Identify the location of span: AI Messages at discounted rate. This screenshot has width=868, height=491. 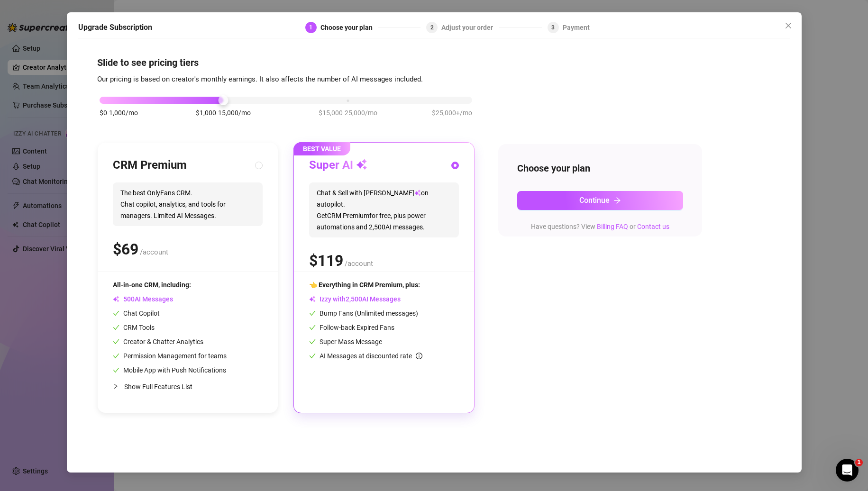
(371, 355).